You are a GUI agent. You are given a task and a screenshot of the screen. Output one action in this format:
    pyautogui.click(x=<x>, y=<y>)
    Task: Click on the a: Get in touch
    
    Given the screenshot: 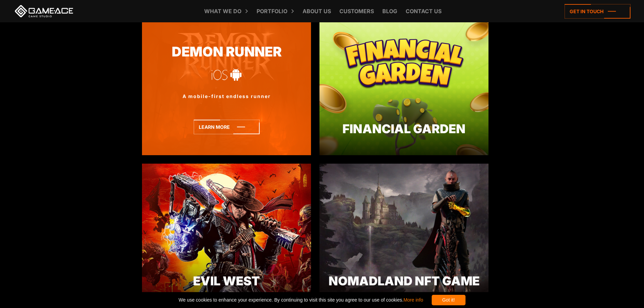 What is the action you would take?
    pyautogui.click(x=597, y=11)
    